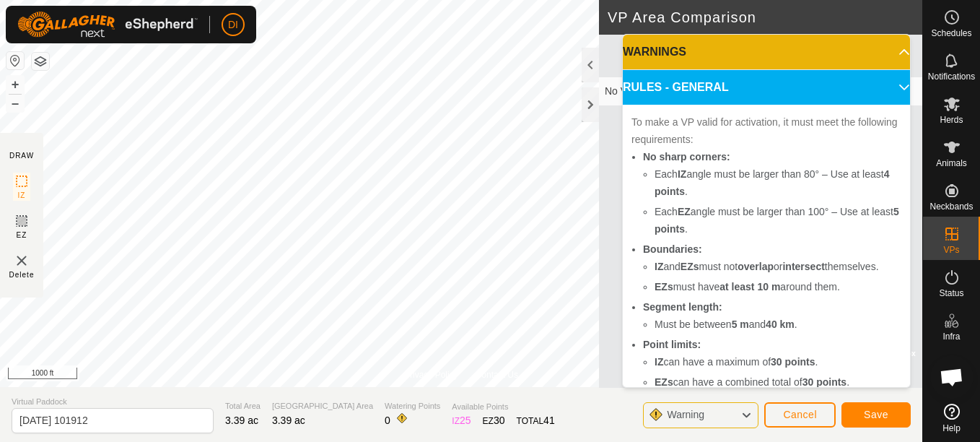 The image size is (980, 442). Describe the element at coordinates (500, 420) in the screenshot. I see `span: 30` at that location.